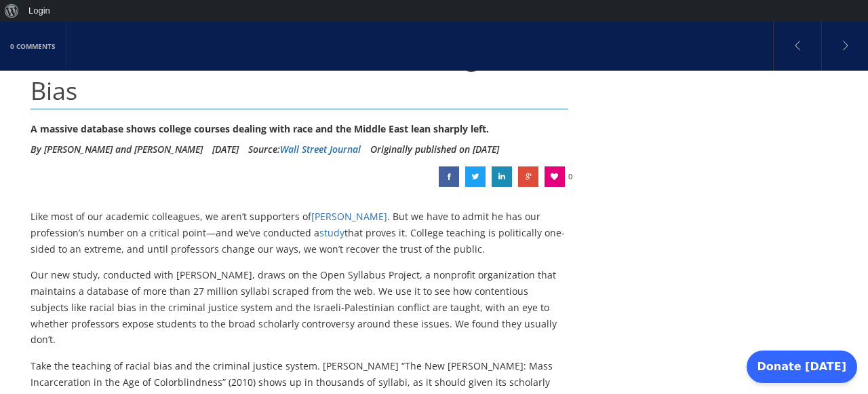 The height and width of the screenshot is (394, 868). I want to click on div: A massive database shows college courses dealing with race and the Middle East lean sharply left., so click(299, 129).